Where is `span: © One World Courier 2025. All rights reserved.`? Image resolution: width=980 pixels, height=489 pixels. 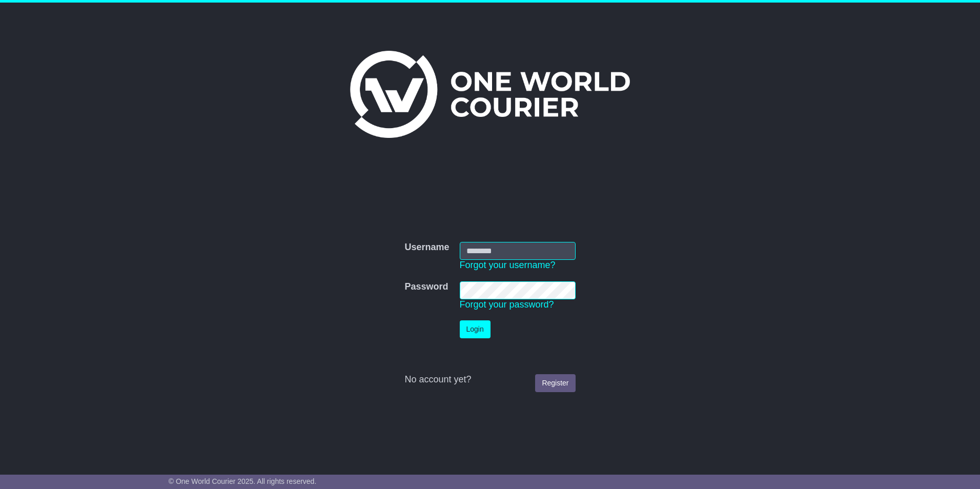
span: © One World Courier 2025. All rights reserved. is located at coordinates (243, 481).